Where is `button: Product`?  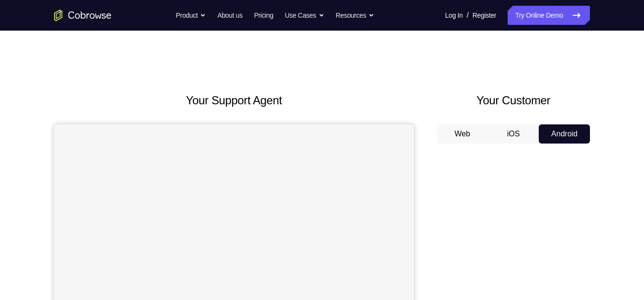 button: Product is located at coordinates (191, 15).